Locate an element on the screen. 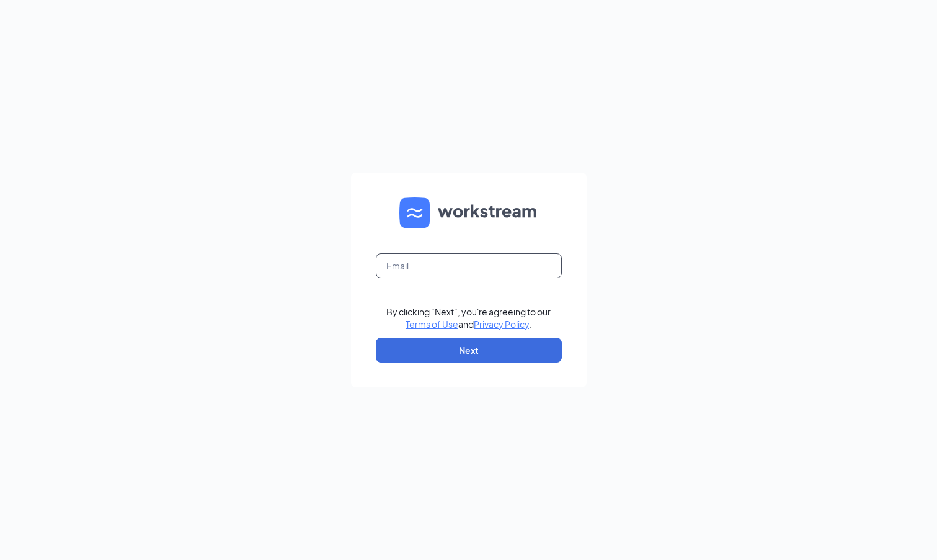 This screenshot has width=937, height=560. a: Terms of Use is located at coordinates (431, 324).